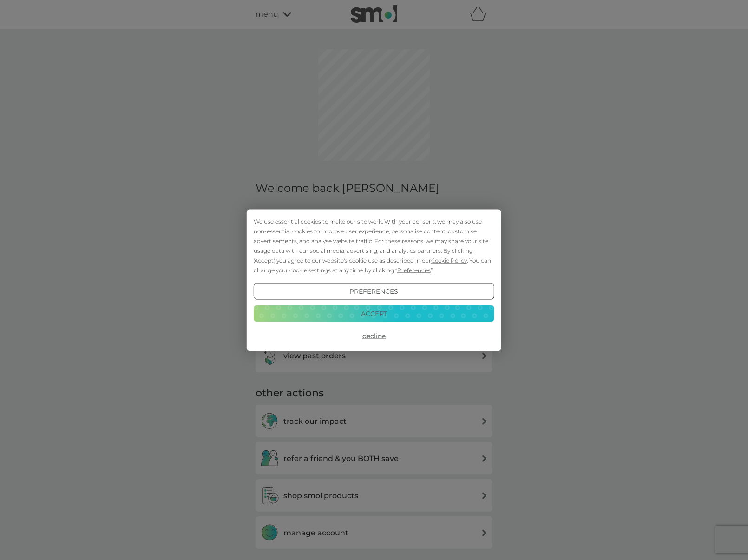 This screenshot has width=748, height=560. Describe the element at coordinates (374, 336) in the screenshot. I see `button: Decline` at that location.